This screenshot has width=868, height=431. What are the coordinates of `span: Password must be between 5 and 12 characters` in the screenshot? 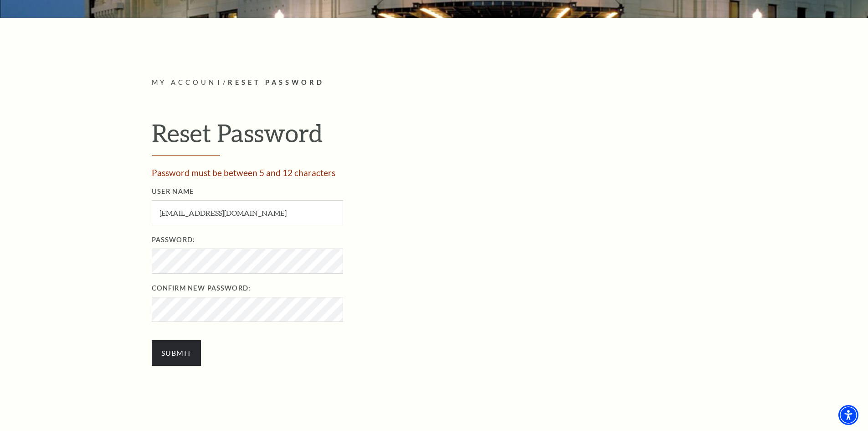 It's located at (244, 173).